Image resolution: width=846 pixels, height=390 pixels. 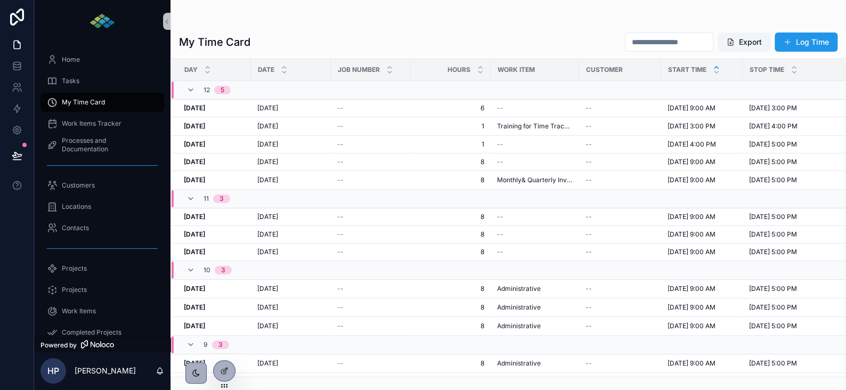 What do you see at coordinates (604, 70) in the screenshot?
I see `span: Customer` at bounding box center [604, 70].